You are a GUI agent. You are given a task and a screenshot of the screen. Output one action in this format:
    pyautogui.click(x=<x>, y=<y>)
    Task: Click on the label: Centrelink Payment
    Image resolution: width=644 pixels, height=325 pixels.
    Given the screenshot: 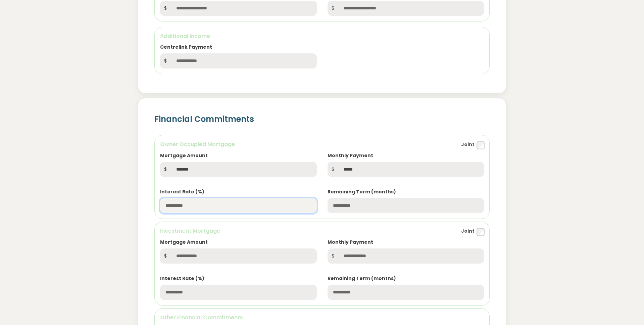 What is the action you would take?
    pyautogui.click(x=186, y=47)
    